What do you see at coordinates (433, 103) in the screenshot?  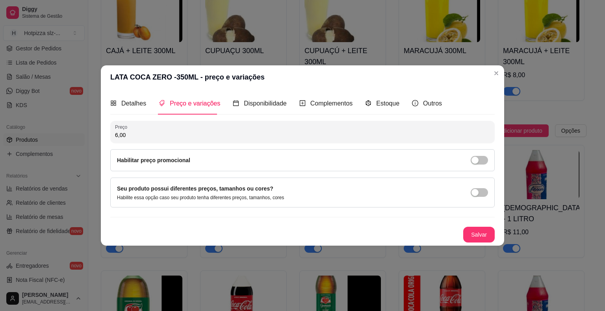 I see `span: Outros` at bounding box center [433, 103].